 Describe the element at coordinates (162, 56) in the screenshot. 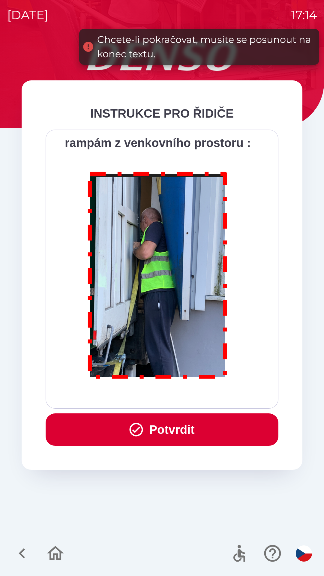

I see `img: Logo` at that location.